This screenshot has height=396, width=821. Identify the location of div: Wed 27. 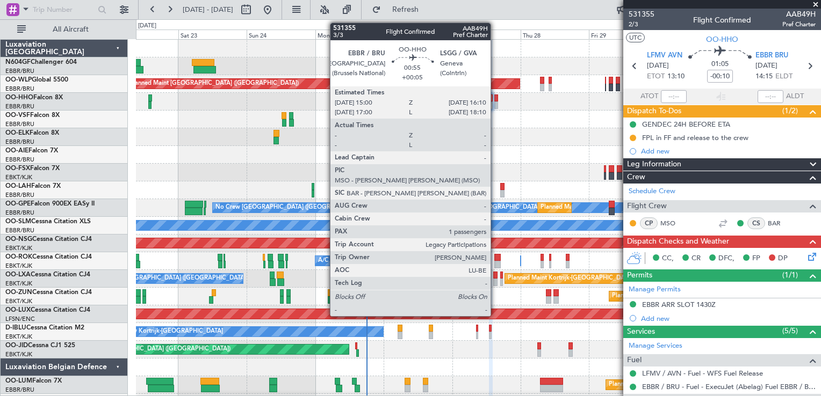
(486, 34).